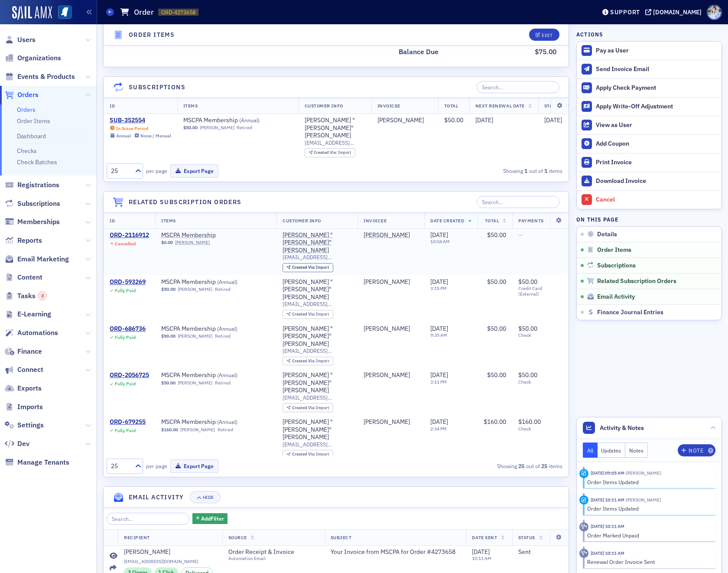 The width and height of the screenshot is (728, 573). What do you see at coordinates (155, 135) in the screenshot?
I see `div: None / Manual` at bounding box center [155, 135].